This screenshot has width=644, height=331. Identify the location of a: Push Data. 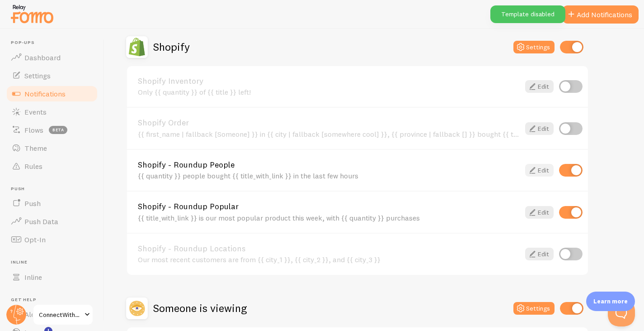
(52, 221).